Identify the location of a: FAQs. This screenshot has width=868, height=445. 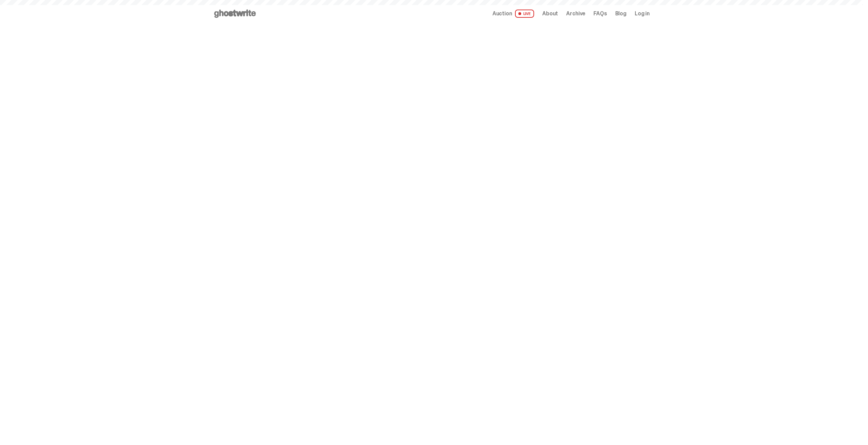
(599, 14).